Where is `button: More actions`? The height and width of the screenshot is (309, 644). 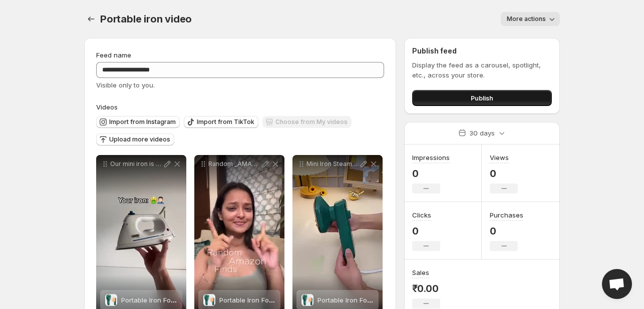
button: More actions is located at coordinates (530, 19).